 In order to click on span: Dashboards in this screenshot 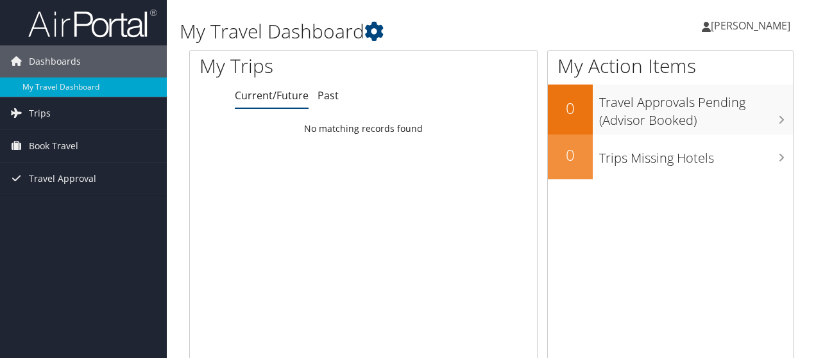, I will do `click(55, 62)`.